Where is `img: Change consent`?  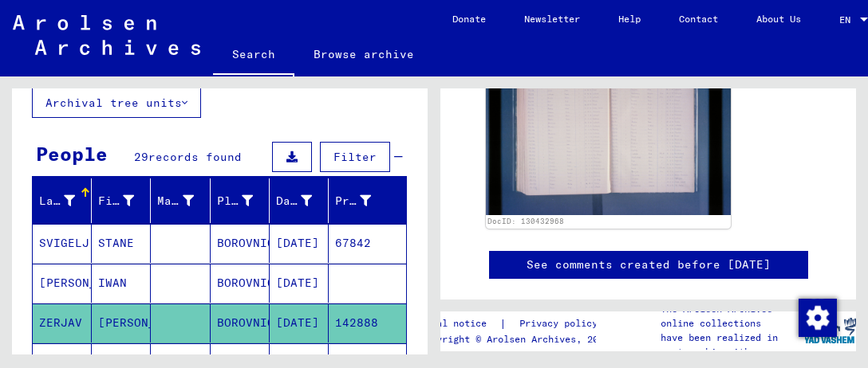 img: Change consent is located at coordinates (818, 318).